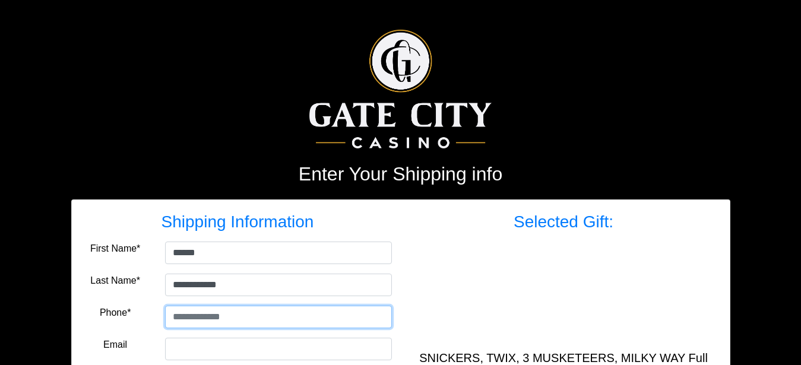  What do you see at coordinates (400, 89) in the screenshot?
I see `img: Logo` at bounding box center [400, 89].